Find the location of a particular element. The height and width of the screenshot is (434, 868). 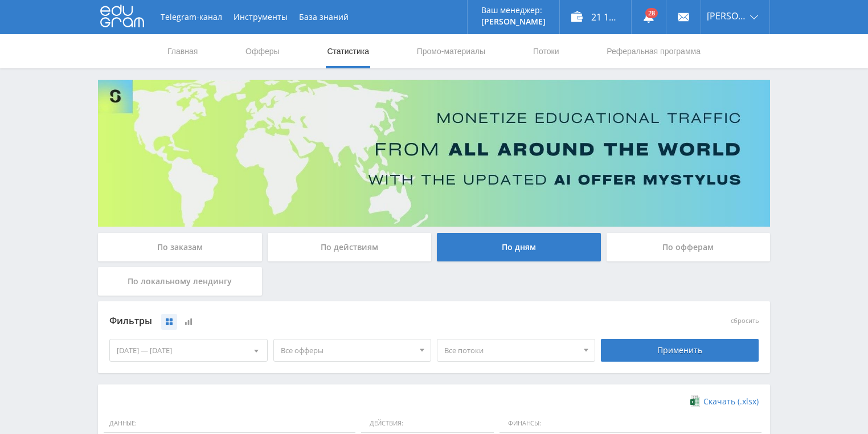

span: Данные: is located at coordinates (230, 424).